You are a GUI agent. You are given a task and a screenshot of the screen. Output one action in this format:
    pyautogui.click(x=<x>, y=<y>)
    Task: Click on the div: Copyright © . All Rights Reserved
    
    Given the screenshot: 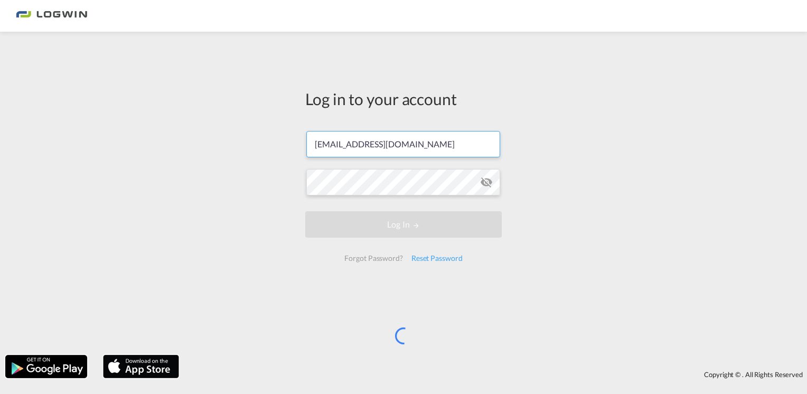 What is the action you would take?
    pyautogui.click(x=495, y=374)
    